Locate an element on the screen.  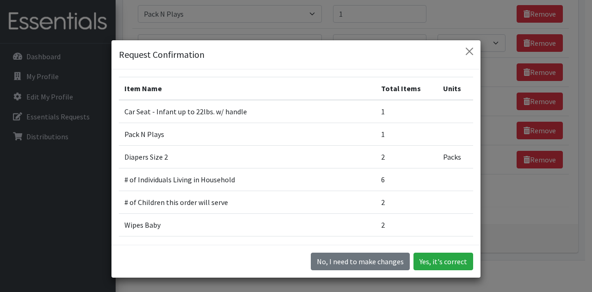
th: Units is located at coordinates (455, 89).